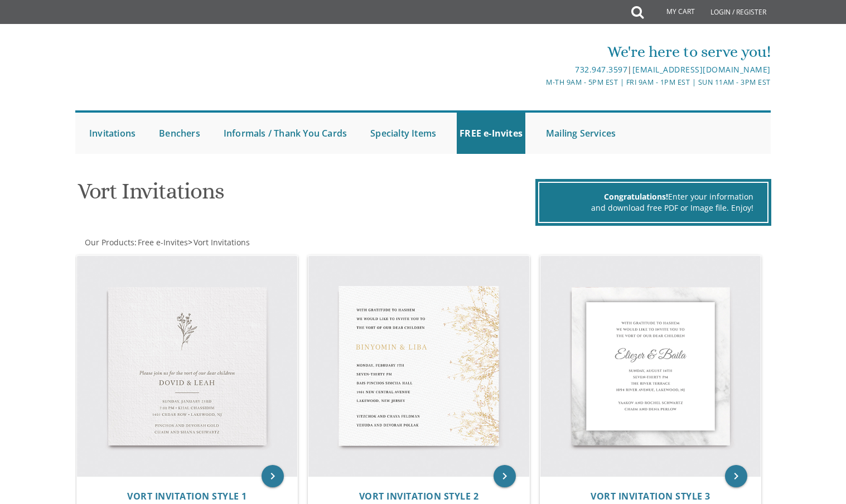  I want to click on a: Vort Invitation Style 2, so click(419, 496).